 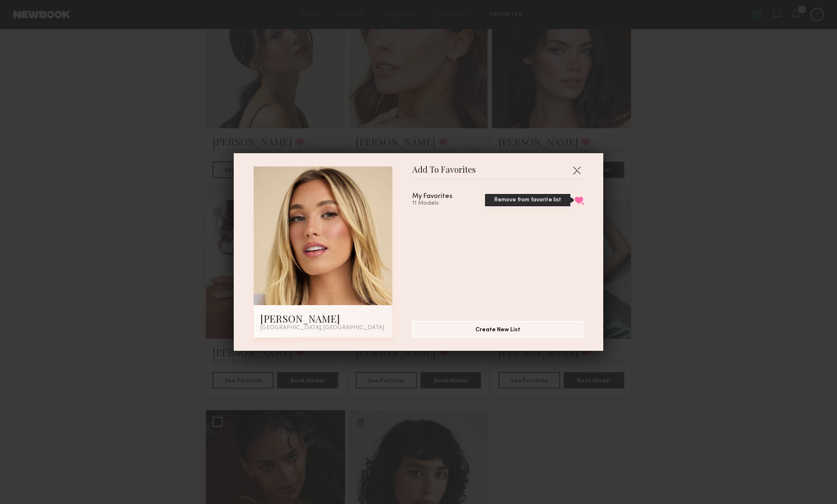 What do you see at coordinates (433, 196) in the screenshot?
I see `div: My Favorites` at bounding box center [433, 196].